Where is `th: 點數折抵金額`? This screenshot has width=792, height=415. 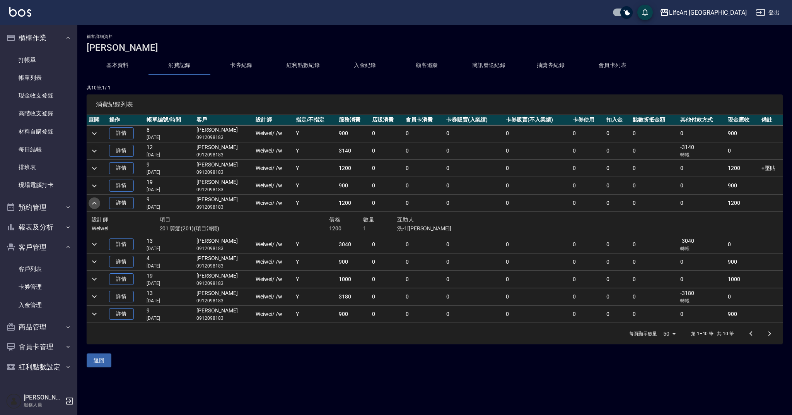 th: 點數折抵金額 is located at coordinates (655, 120).